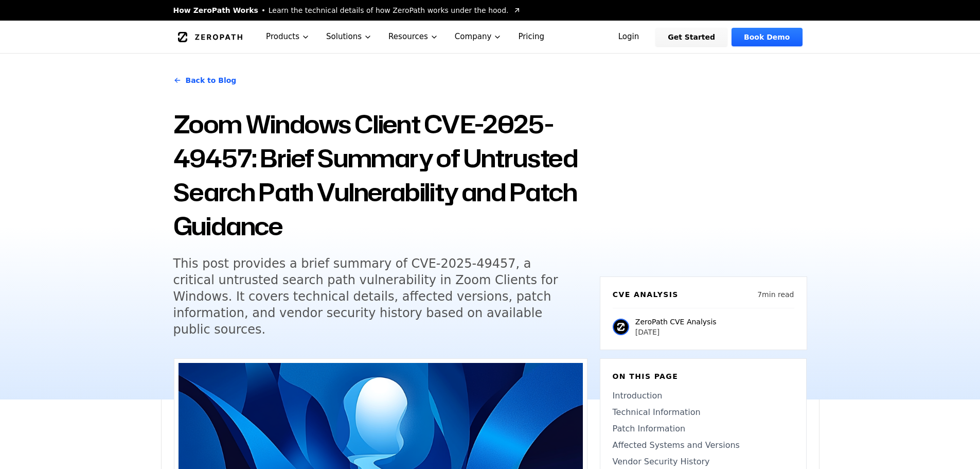  Describe the element at coordinates (676, 322) in the screenshot. I see `p: ZeroPath CVE Analysis` at that location.